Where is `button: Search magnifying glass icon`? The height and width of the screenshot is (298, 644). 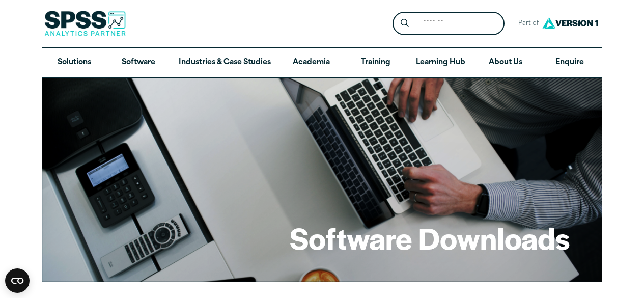
button: Search magnifying glass icon is located at coordinates (404, 23).